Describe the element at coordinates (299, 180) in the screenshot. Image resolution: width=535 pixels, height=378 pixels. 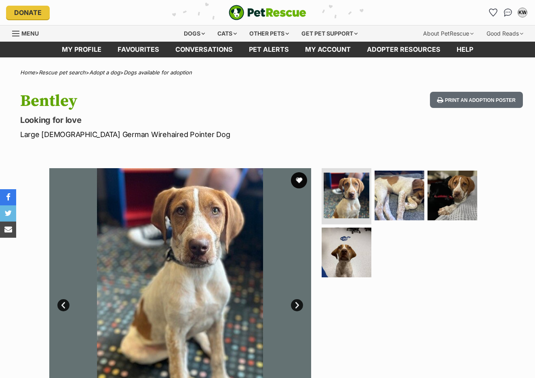
I see `button: favourite` at that location.